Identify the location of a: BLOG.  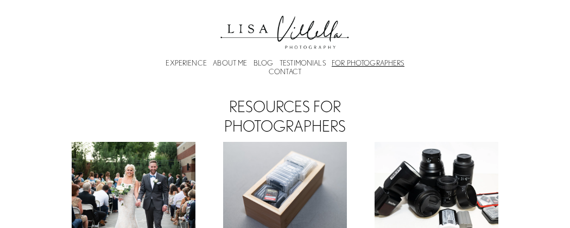
(263, 63).